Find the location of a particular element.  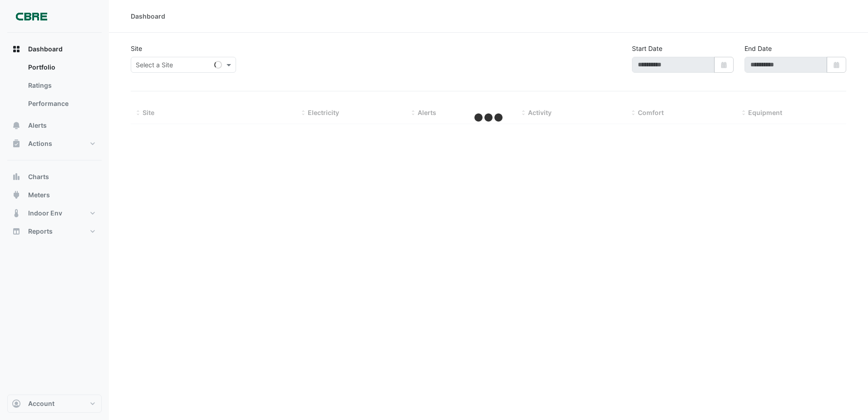

label: Start Date is located at coordinates (647, 48).